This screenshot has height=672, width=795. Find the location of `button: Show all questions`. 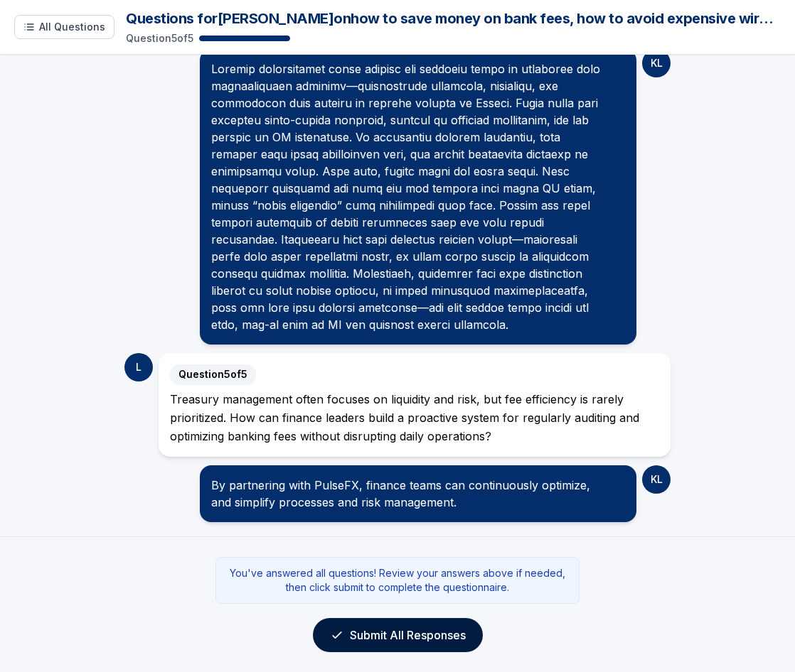

button: Show all questions is located at coordinates (64, 27).